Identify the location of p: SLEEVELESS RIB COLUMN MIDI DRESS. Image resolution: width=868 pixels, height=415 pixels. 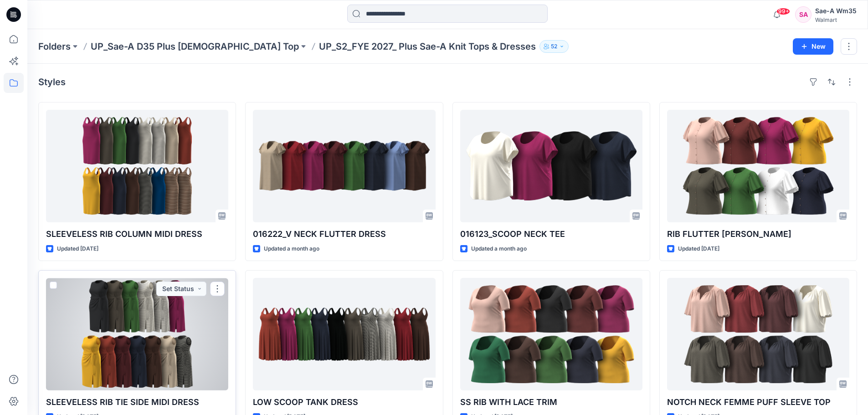
(137, 234).